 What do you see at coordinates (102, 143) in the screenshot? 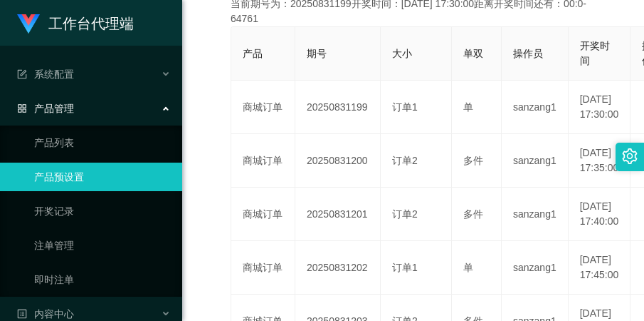
I see `a: 产品列表` at bounding box center [102, 143].